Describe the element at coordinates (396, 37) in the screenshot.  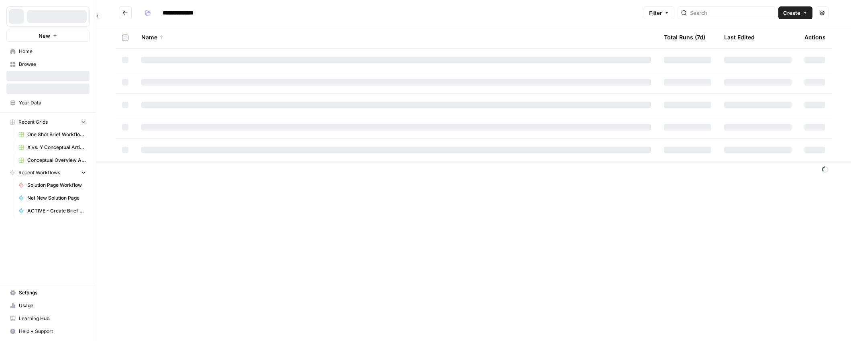
I see `div: Name` at that location.